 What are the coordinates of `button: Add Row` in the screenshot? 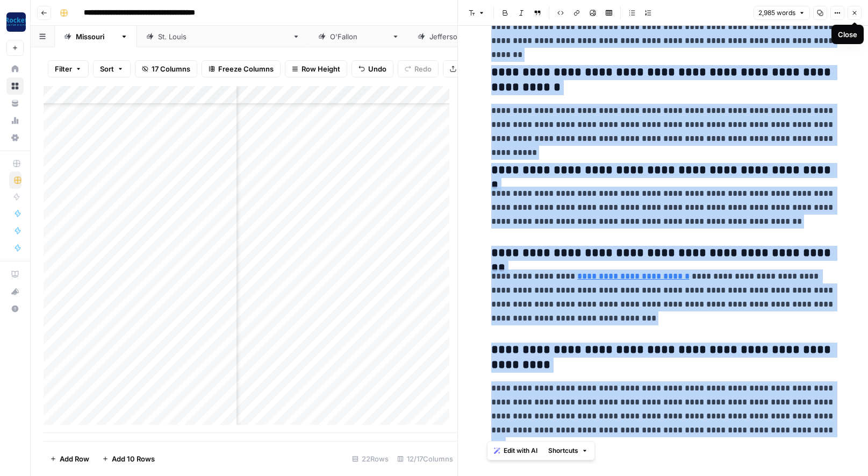 It's located at (70, 459).